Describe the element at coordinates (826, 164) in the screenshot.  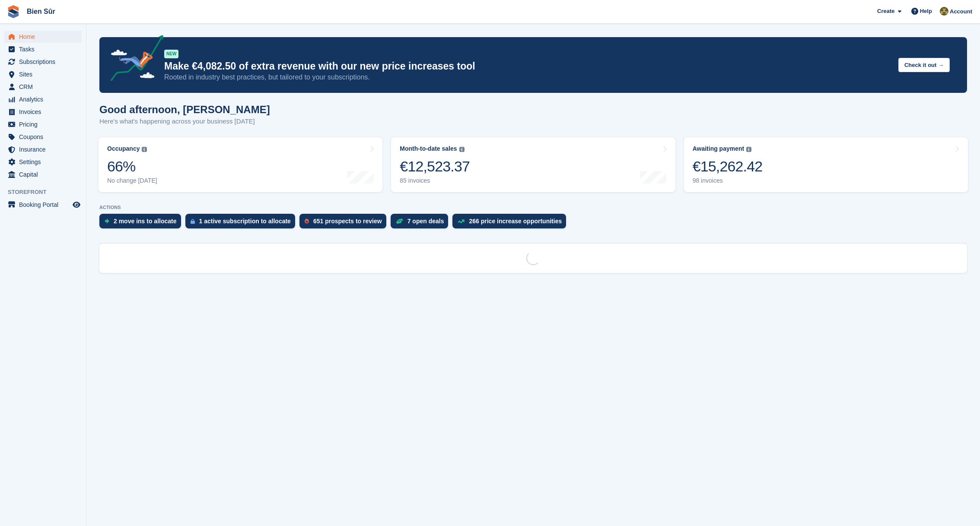
I see `a: Awaiting payment €15,262.42 98 invoices` at that location.